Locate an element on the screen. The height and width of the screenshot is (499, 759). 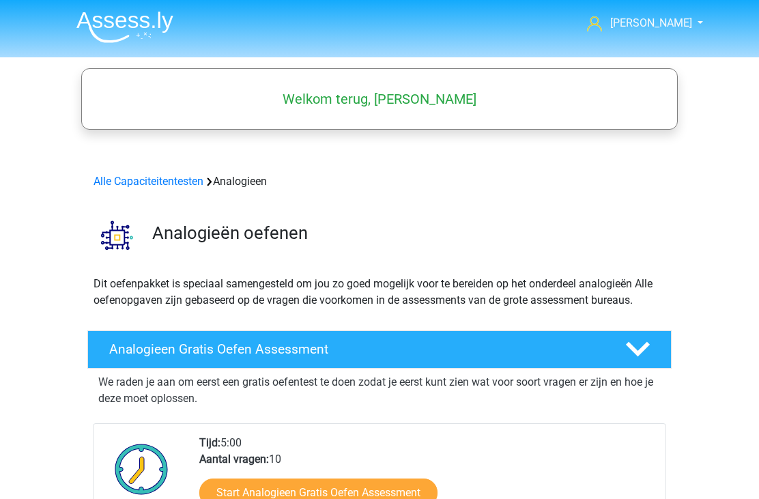
p: Dit oefenpakket is speciaal samengesteld om jou zo goed mogelijk voor te bereiden op het onderdee... is located at coordinates (380, 292).